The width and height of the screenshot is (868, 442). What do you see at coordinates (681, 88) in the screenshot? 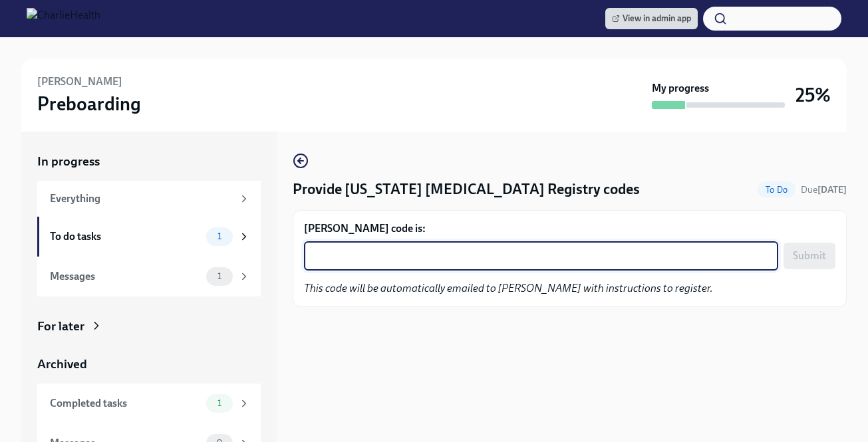
I see `strong: My progress` at bounding box center [681, 88].